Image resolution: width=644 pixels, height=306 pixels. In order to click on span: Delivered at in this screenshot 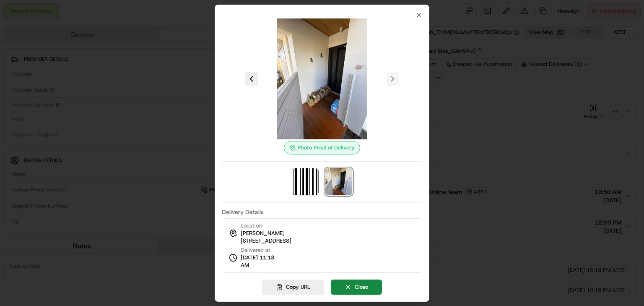, I will do `click(260, 250)`.